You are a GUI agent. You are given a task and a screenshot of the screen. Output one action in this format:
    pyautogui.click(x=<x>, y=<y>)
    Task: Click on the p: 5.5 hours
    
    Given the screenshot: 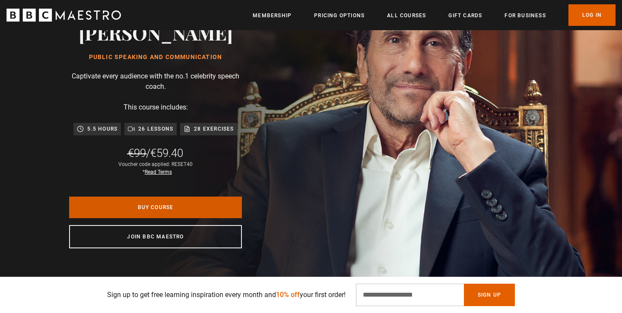 What is the action you would take?
    pyautogui.click(x=102, y=129)
    